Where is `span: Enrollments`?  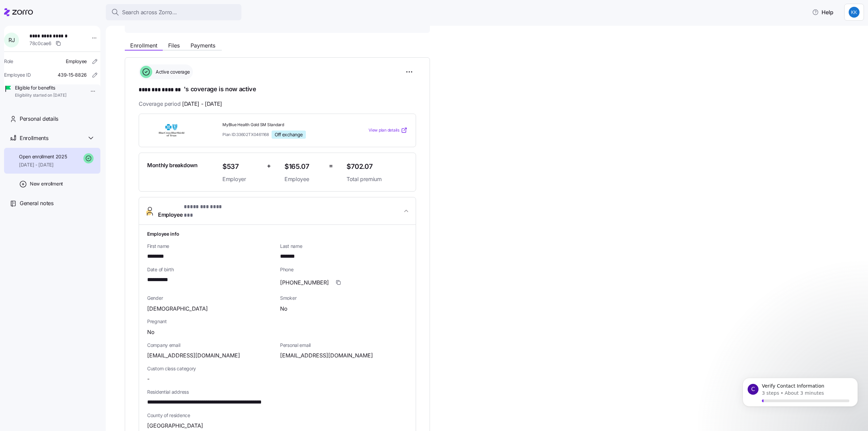
span: Enrollments is located at coordinates (34, 138).